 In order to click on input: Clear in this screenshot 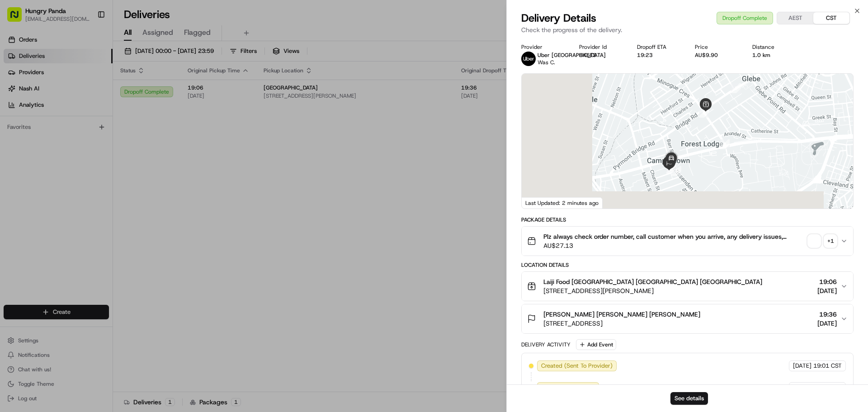, I will do `click(86, 63)`.